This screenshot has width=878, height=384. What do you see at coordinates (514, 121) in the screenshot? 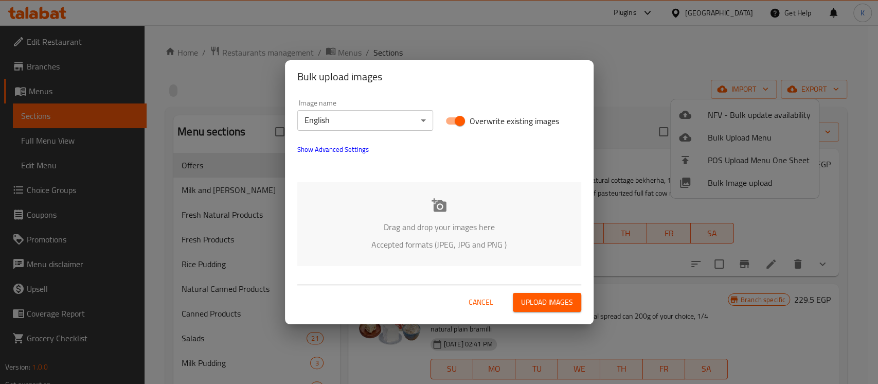
I see `span: Overwrite existing images` at bounding box center [514, 121].